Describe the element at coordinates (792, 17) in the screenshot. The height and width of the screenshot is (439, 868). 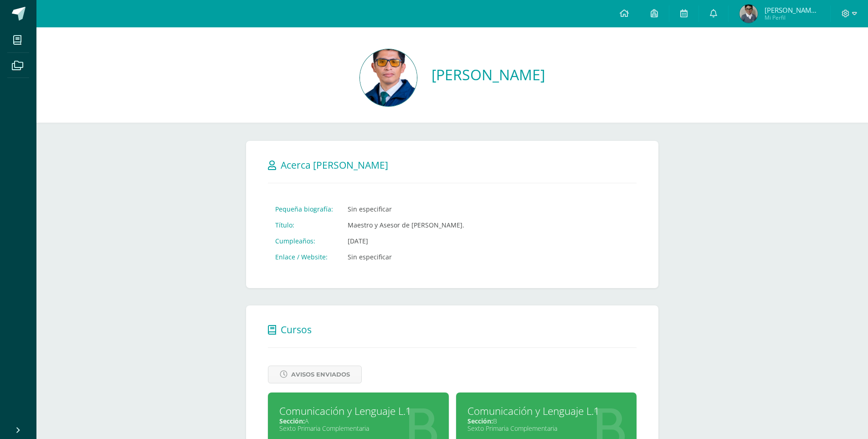
I see `span: Mi Perfil` at that location.